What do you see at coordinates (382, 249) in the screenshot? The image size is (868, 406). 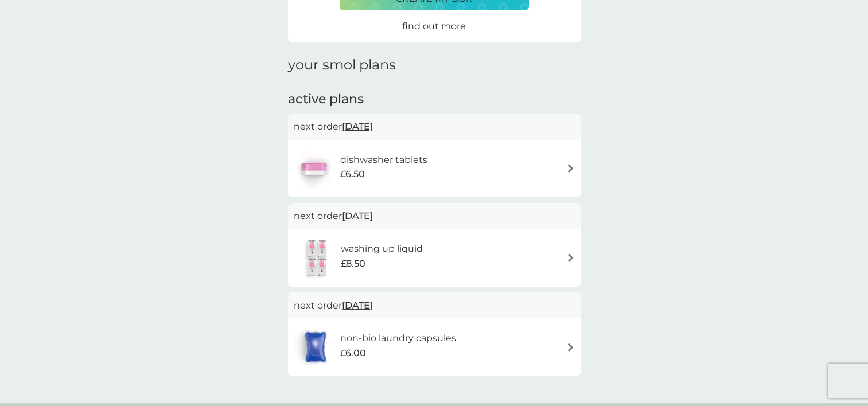 I see `h6: washing up liquid` at bounding box center [382, 249].